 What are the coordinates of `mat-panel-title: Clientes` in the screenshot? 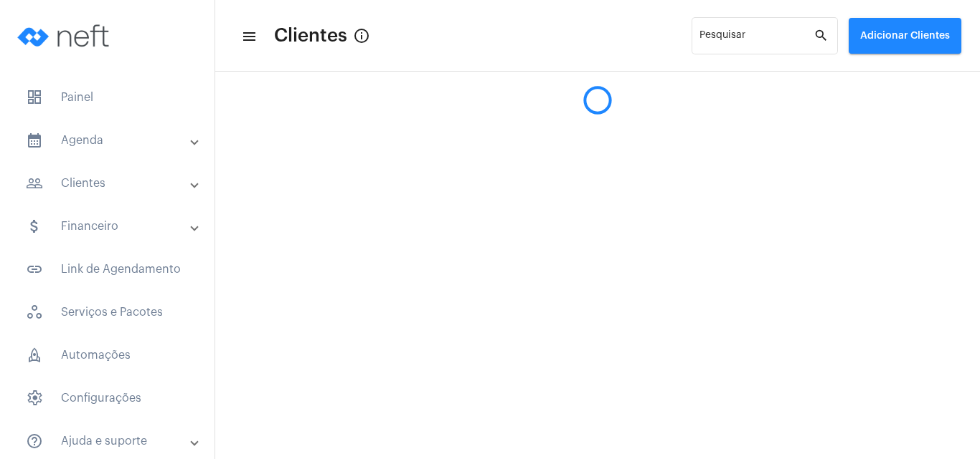 It's located at (108, 184).